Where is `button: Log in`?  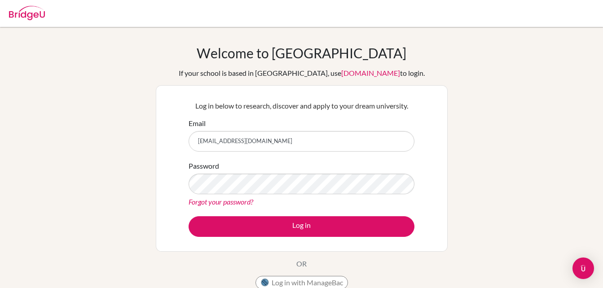 button: Log in is located at coordinates (301, 227).